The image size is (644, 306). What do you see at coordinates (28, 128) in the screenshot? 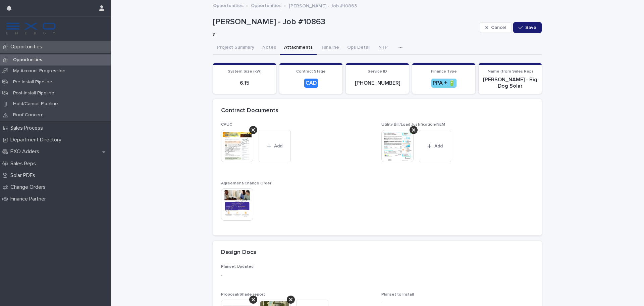
I see `p: Sales Process` at bounding box center [28, 128].